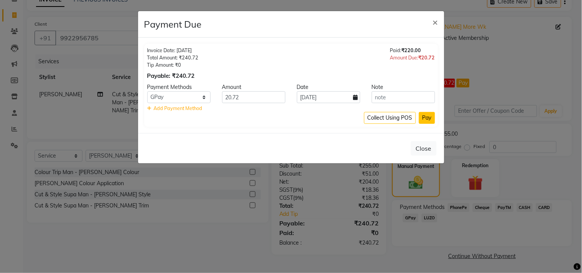  Describe the element at coordinates (427, 58) in the screenshot. I see `span: ₹20.72` at that location.